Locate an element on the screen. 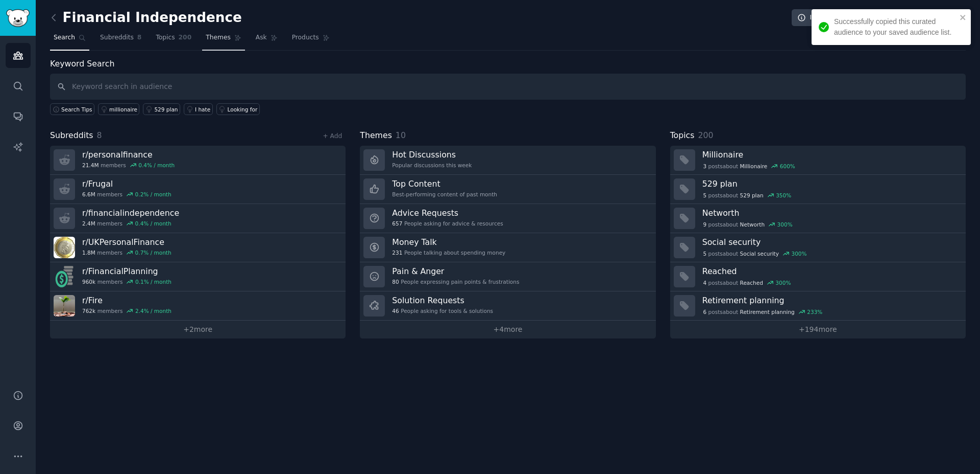  span: Search Tips is located at coordinates (76, 110).